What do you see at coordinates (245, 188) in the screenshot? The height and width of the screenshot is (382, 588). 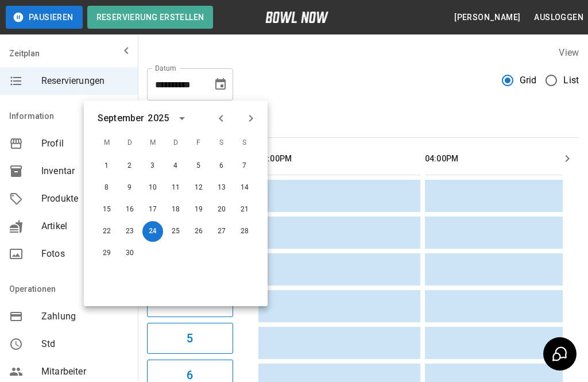 I see `button: 14. Sep. 2025` at bounding box center [245, 188].